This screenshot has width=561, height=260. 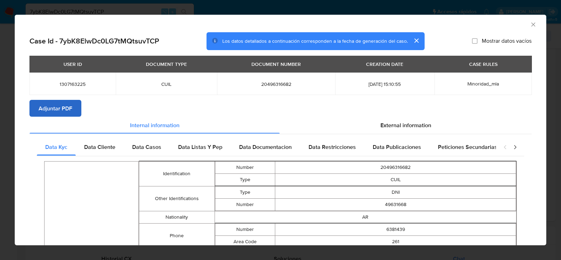 What do you see at coordinates (100, 147) in the screenshot?
I see `span: Data Cliente` at bounding box center [100, 147].